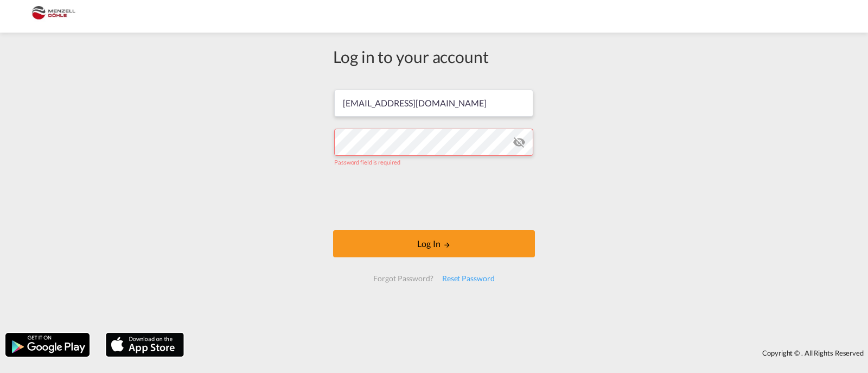  What do you see at coordinates (528, 353) in the screenshot?
I see `div: Copyright © . All Rights Reserved` at bounding box center [528, 353].